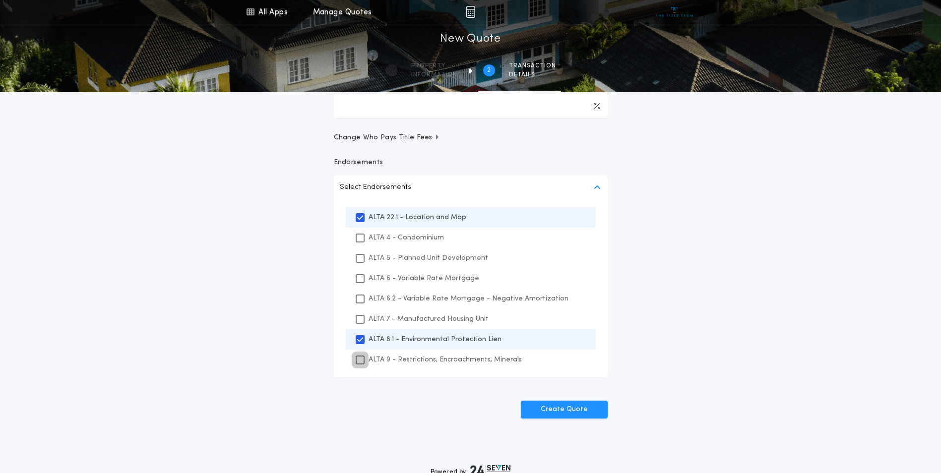 Image resolution: width=941 pixels, height=473 pixels. I want to click on span: Change Who Pays Title Fees, so click(387, 138).